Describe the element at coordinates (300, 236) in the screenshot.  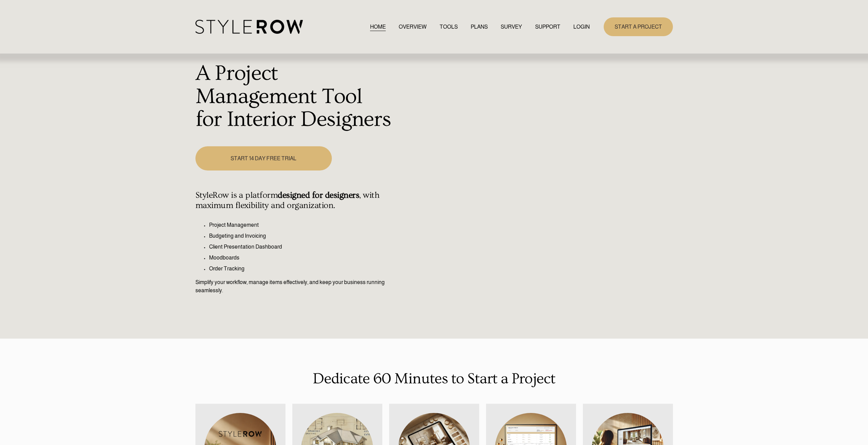
I see `p: Budgeting and Invoicing` at that location.